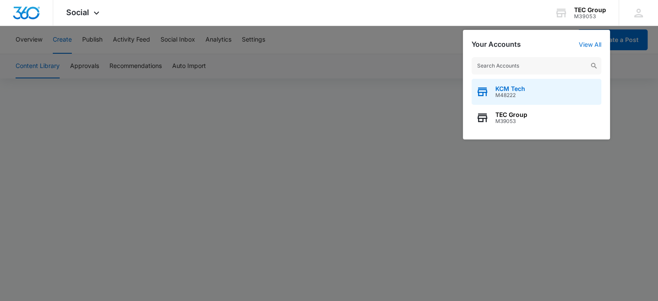  Describe the element at coordinates (590, 44) in the screenshot. I see `a: View All` at that location.